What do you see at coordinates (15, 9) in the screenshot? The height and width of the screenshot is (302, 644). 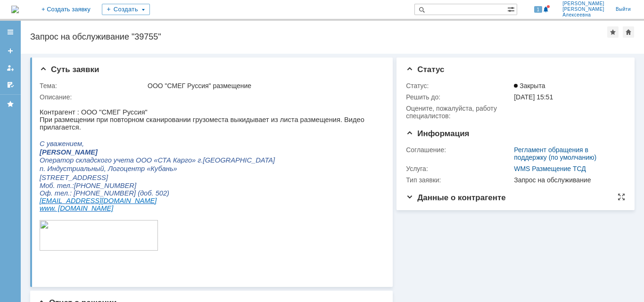 I see `img: logo` at bounding box center [15, 9].